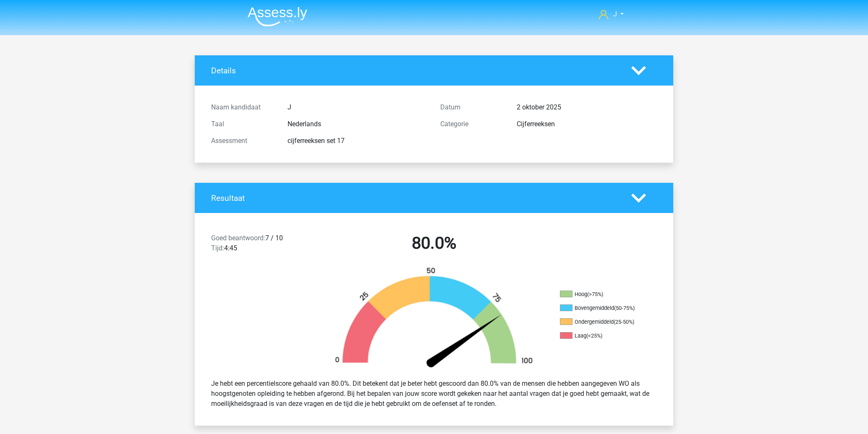  Describe the element at coordinates (615, 14) in the screenshot. I see `span: J` at that location.